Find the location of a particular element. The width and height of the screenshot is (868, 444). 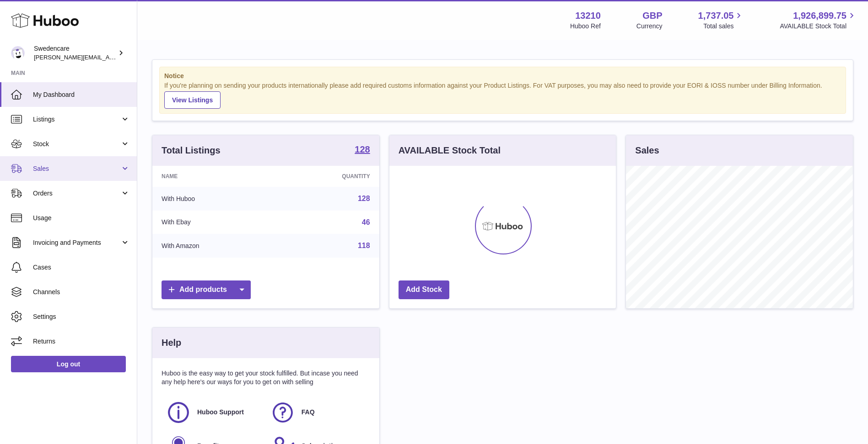

span: Returns is located at coordinates (81, 341).